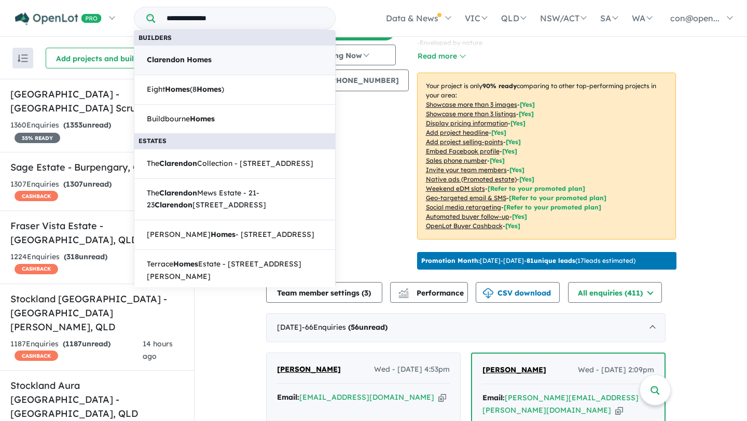 The width and height of the screenshot is (747, 421). Describe the element at coordinates (103, 58) in the screenshot. I see `button: Add projects and builders` at that location.